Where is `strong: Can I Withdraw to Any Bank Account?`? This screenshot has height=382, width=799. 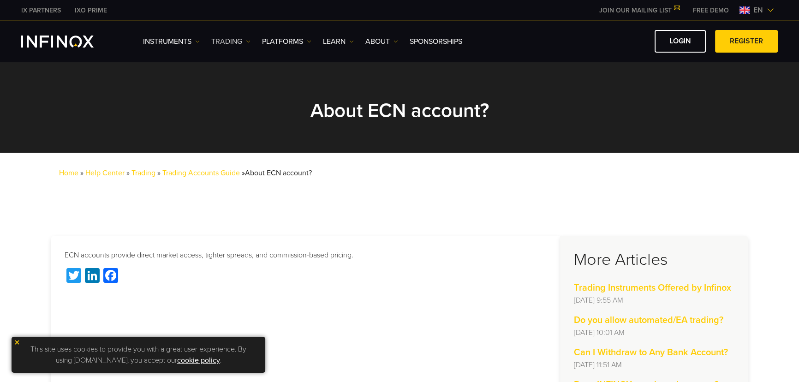 strong: Can I Withdraw to Any Bank Account? is located at coordinates (651, 353).